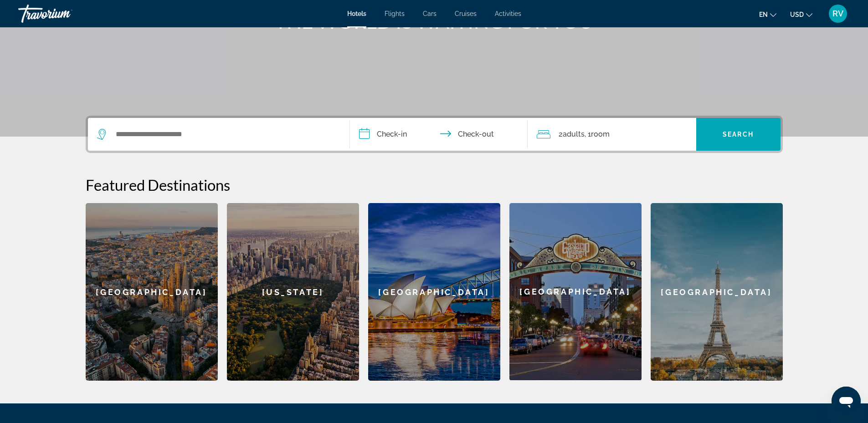 The image size is (868, 423). Describe the element at coordinates (430, 14) in the screenshot. I see `span: Cars` at that location.